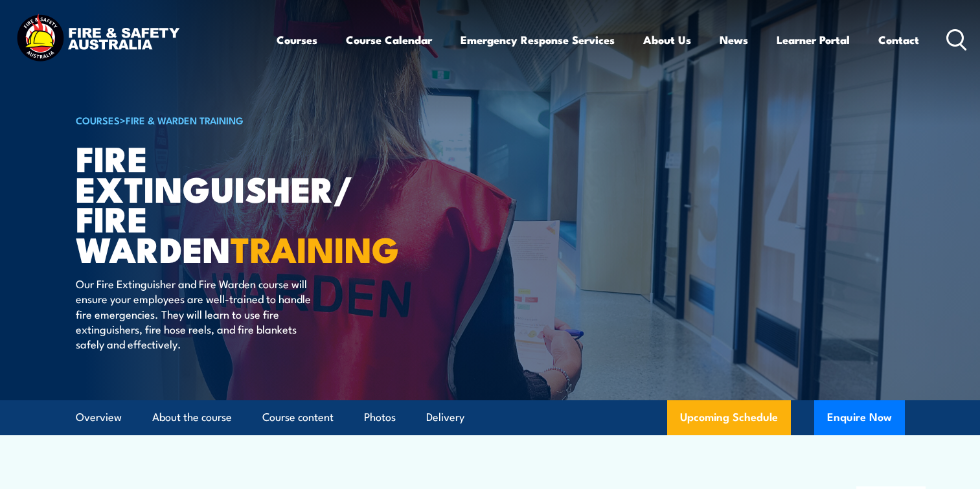  What do you see at coordinates (729, 418) in the screenshot?
I see `a: Upcoming Schedule` at bounding box center [729, 418].